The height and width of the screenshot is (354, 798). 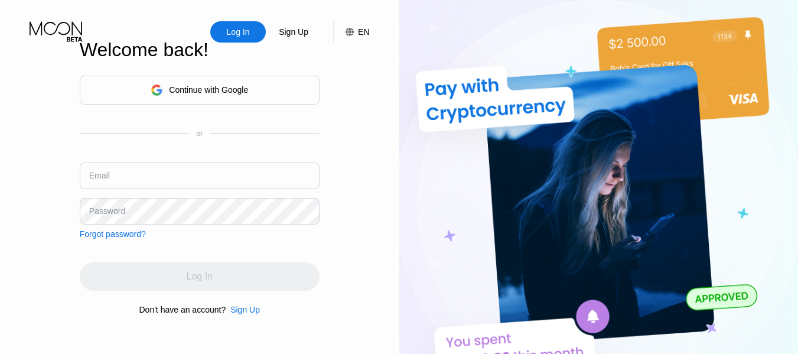 What do you see at coordinates (200, 50) in the screenshot?
I see `div: Welcome back!` at bounding box center [200, 50].